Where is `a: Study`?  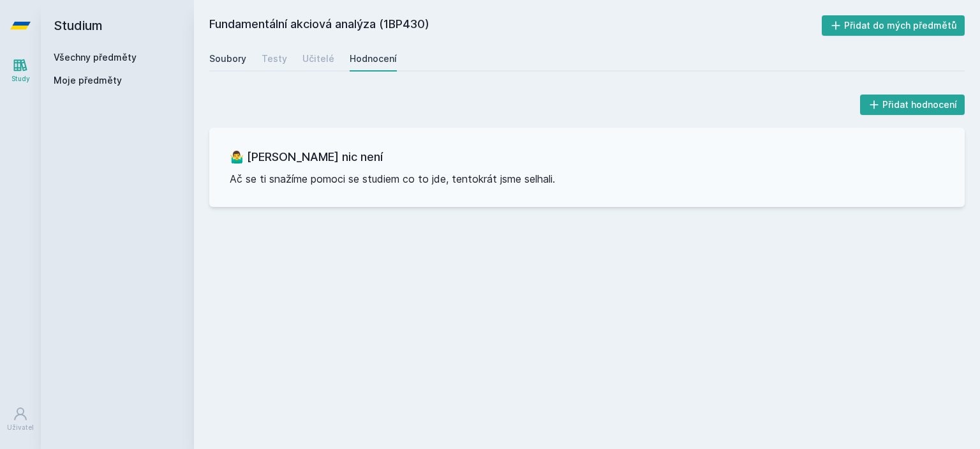 a: Study is located at coordinates (21, 70).